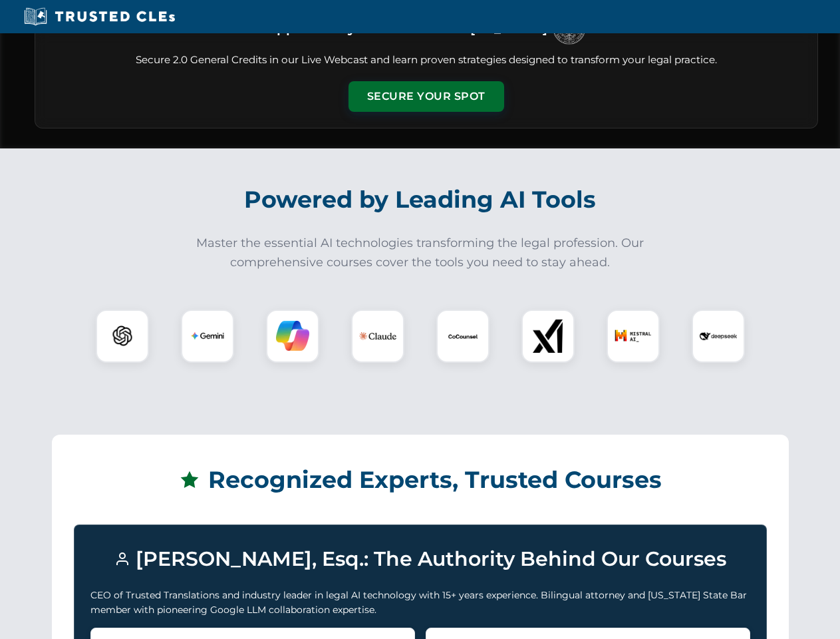 The image size is (840, 639). What do you see at coordinates (208, 336) in the screenshot?
I see `div: Gemini` at bounding box center [208, 336].